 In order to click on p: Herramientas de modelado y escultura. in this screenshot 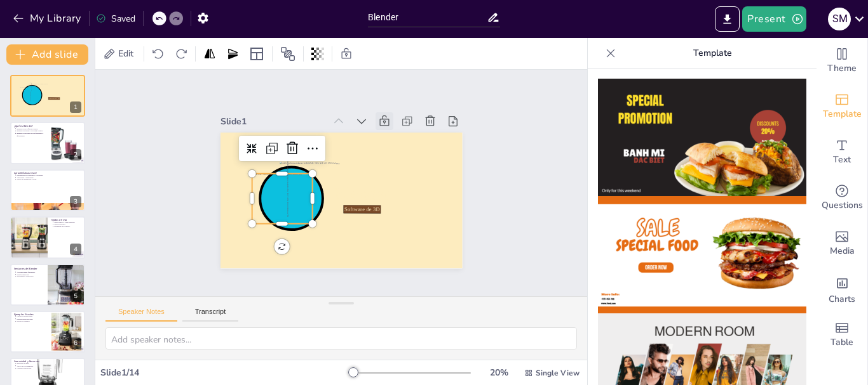, I will do `click(49, 175)`.